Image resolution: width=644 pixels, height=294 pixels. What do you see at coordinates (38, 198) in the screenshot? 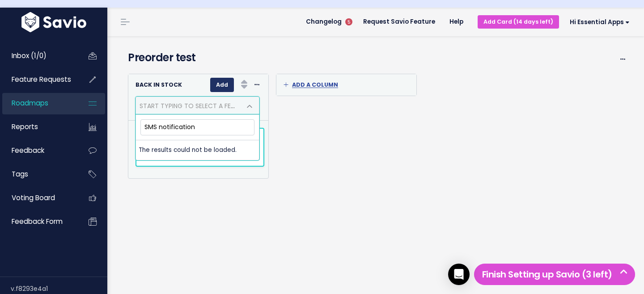
I see `a: Voting Board` at bounding box center [38, 198].